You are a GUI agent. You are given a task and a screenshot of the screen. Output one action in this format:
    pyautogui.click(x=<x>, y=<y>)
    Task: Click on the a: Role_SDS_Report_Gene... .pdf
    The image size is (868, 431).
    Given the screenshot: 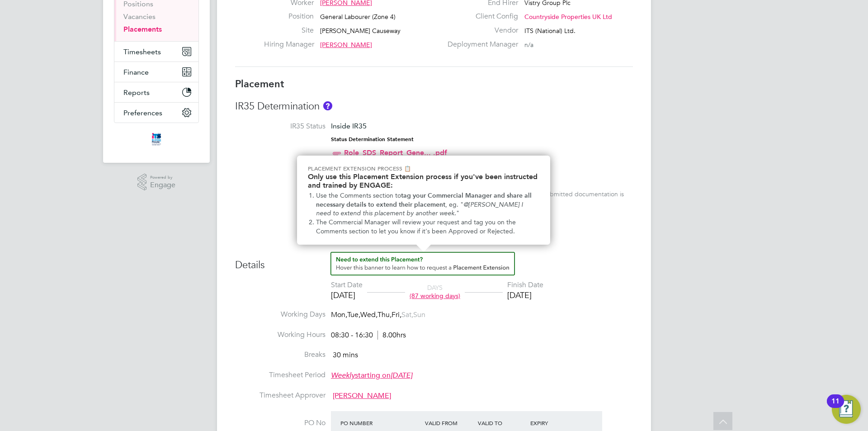 What is the action you would take?
    pyautogui.click(x=395, y=153)
    